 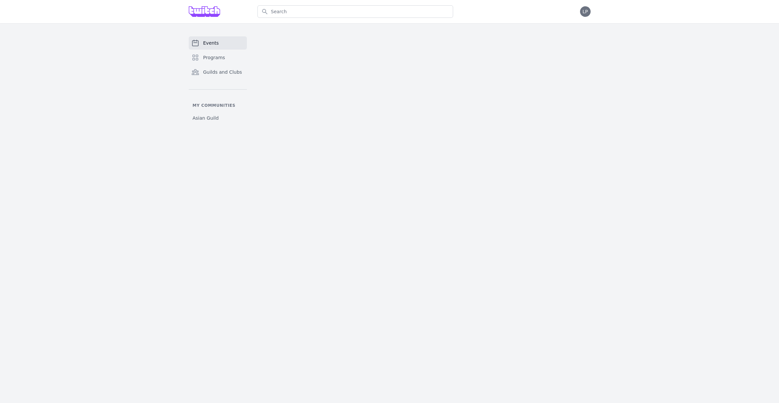 I want to click on nav: Sidebar, so click(x=218, y=80).